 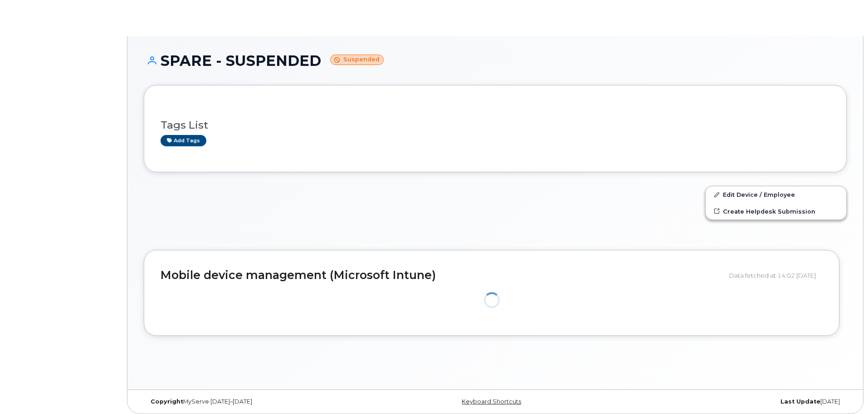 I want to click on strong: Last Update, so click(x=800, y=400).